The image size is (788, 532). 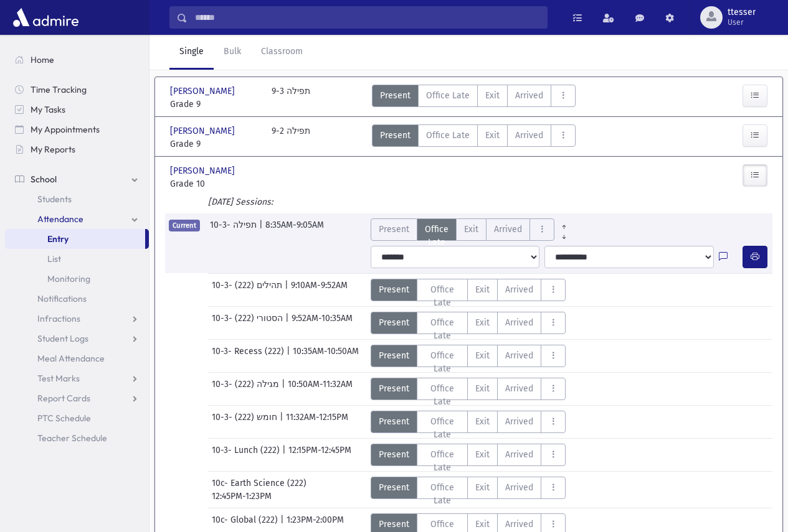 I want to click on span: 9:52AM-10:35AM, so click(x=322, y=323).